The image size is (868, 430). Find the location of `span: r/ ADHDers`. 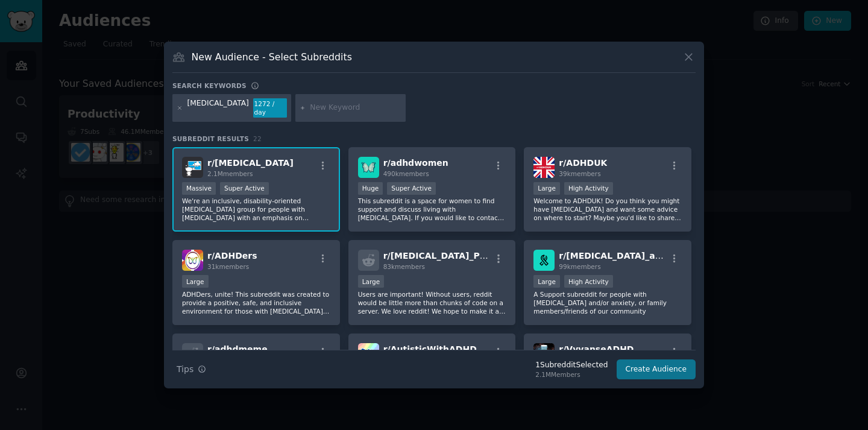

span: r/ ADHDers is located at coordinates (232, 256).